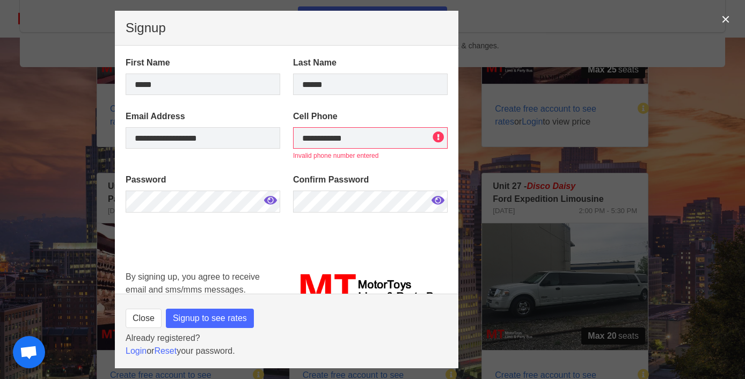 Image resolution: width=745 pixels, height=379 pixels. What do you see at coordinates (136, 351) in the screenshot?
I see `a: Login` at bounding box center [136, 351].